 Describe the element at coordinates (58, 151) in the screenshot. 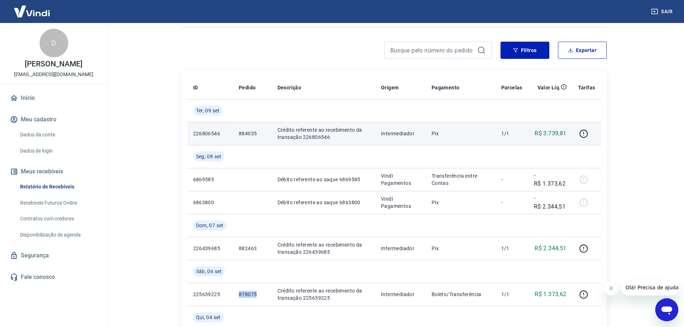

I see `a: Dados de login` at that location.